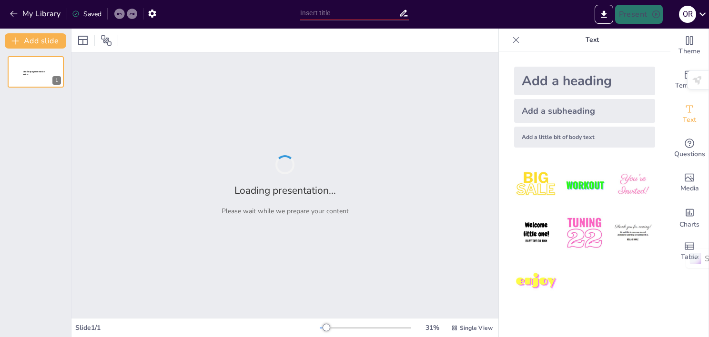 This screenshot has height=337, width=709. What do you see at coordinates (87, 14) in the screenshot?
I see `div: Saved` at bounding box center [87, 14].